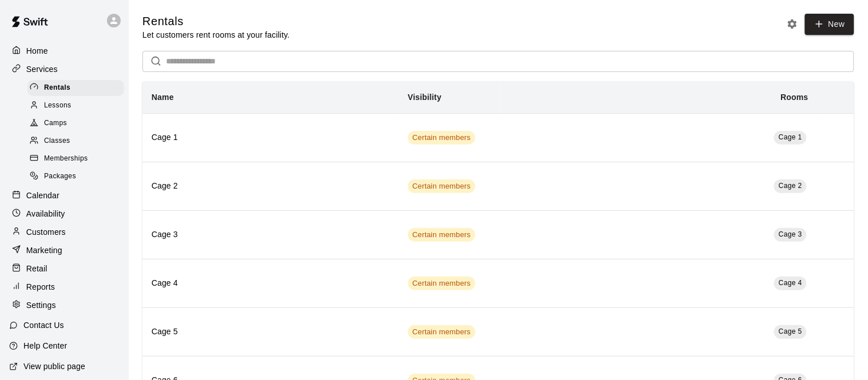 The image size is (868, 380). What do you see at coordinates (37, 269) in the screenshot?
I see `p: Retail` at bounding box center [37, 269].